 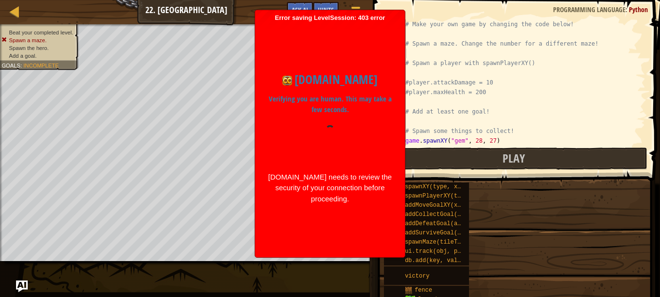 What do you see at coordinates (29, 48) in the screenshot?
I see `span: Spawn the hero.` at bounding box center [29, 48].